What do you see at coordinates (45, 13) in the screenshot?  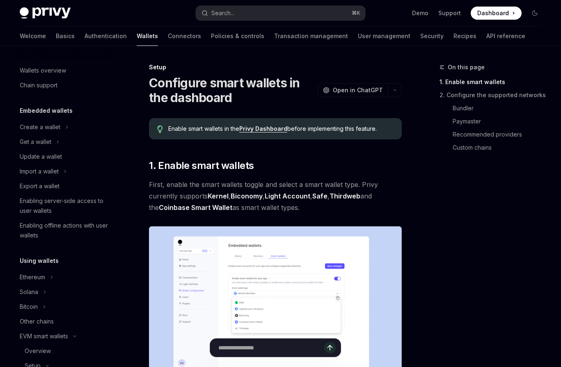 I see `img: dark logo` at bounding box center [45, 13].